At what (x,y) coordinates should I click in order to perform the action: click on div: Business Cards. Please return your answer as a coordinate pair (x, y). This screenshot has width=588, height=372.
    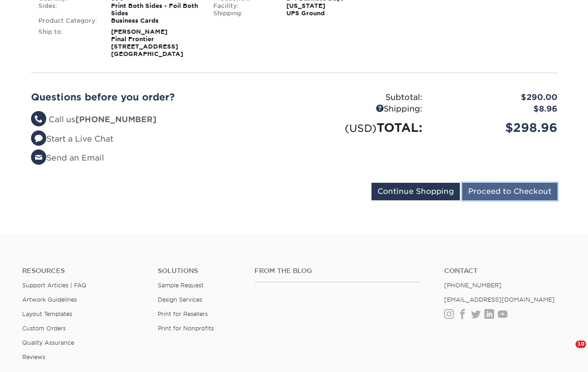
    Looking at the image, I should click on (155, 21).